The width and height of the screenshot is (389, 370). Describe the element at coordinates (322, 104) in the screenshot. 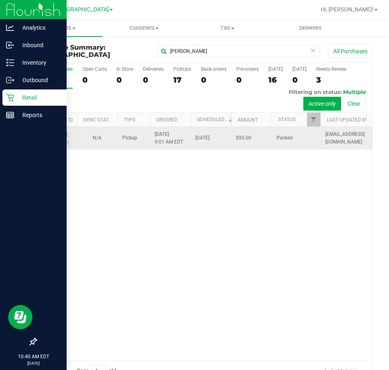

I see `button: Active only` at that location.